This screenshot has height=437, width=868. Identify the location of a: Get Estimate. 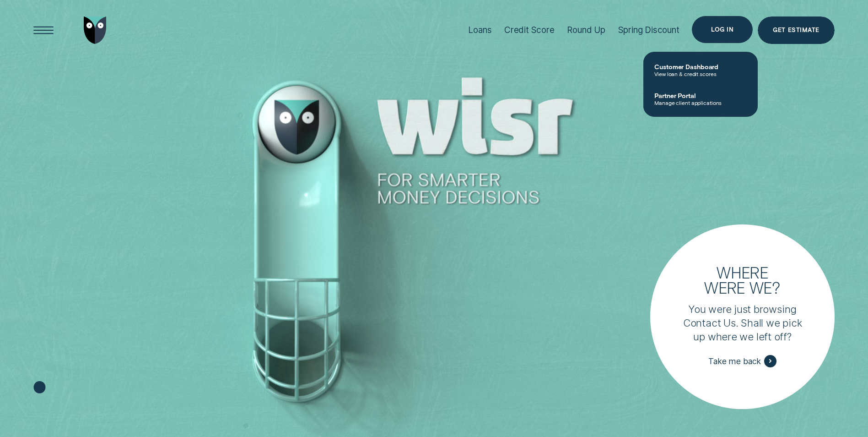
(796, 30).